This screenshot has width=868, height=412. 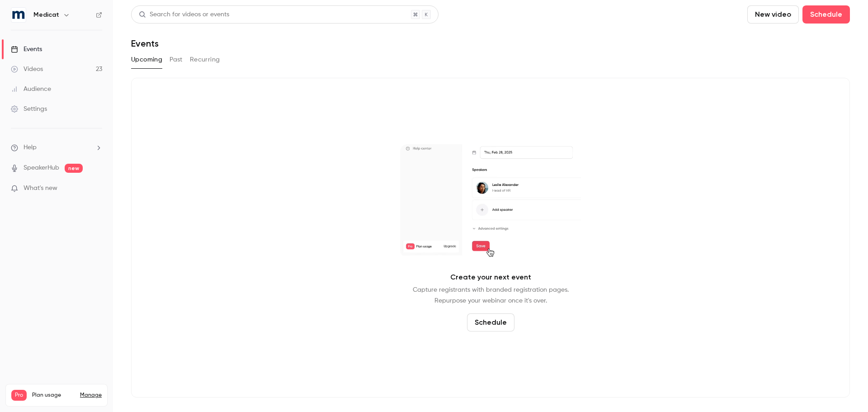 I want to click on p: Create your next event, so click(x=491, y=277).